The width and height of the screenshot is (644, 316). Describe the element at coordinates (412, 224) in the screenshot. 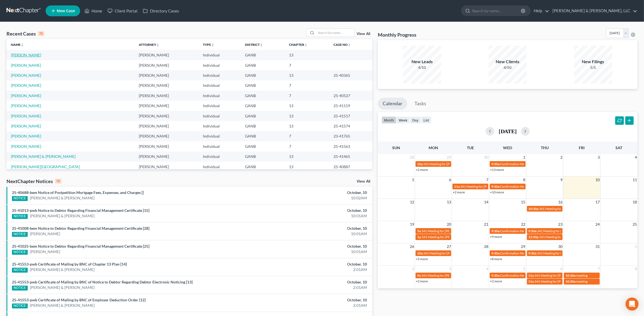

I see `span: 19` at that location.